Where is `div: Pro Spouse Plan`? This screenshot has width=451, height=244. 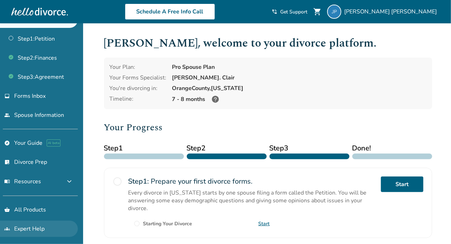 div: Pro Spouse Plan is located at coordinates (299, 67).